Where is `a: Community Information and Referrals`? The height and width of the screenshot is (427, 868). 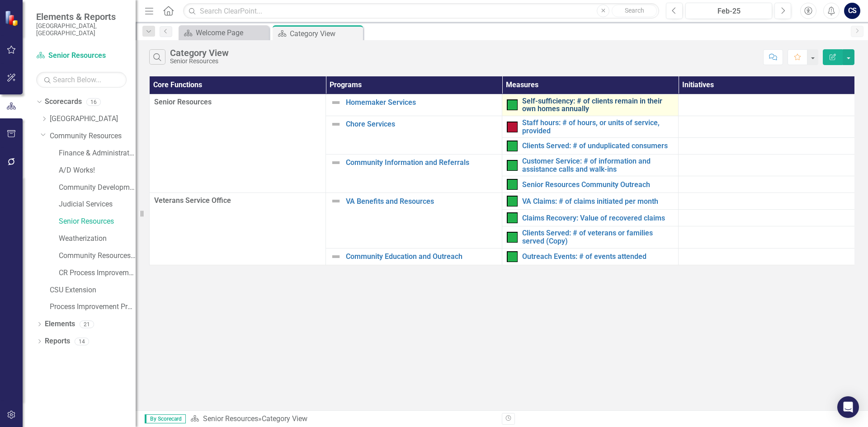
a: Community Information and Referrals is located at coordinates (421, 163).